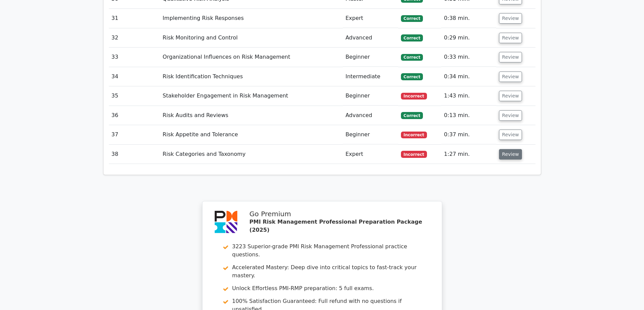  Describe the element at coordinates (251, 77) in the screenshot. I see `td: Risk Identification Techniques` at that location.